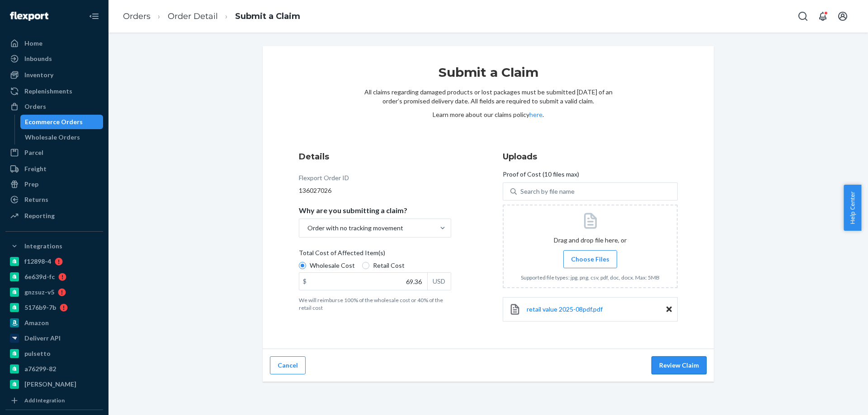 The width and height of the screenshot is (868, 415). I want to click on p: Learn more about our claims policy ., so click(488, 115).